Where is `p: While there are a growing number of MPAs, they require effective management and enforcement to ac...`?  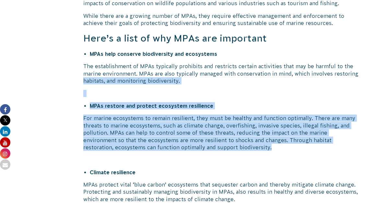
p: While there are a growing number of MPAs, they require effective management and enforcement to ac... is located at coordinates (222, 19).